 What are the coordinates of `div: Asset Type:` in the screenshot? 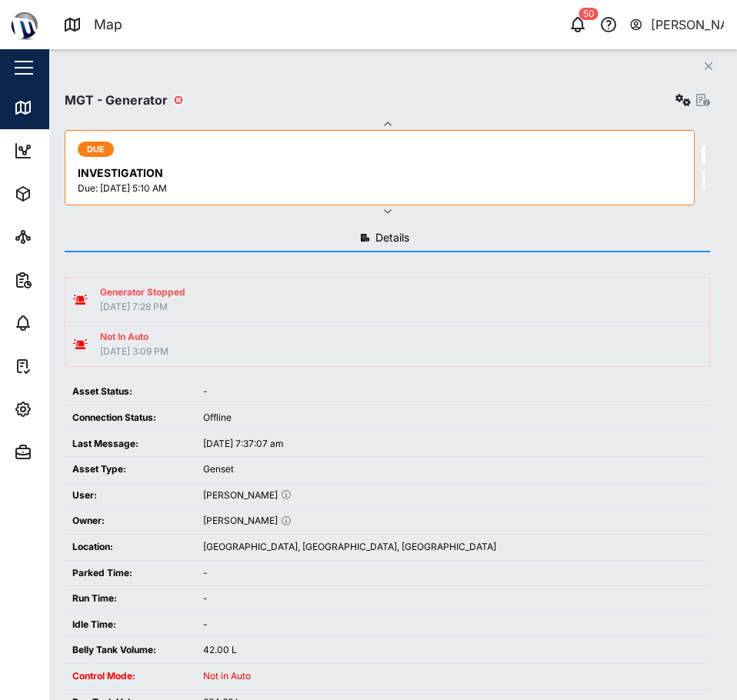 It's located at (130, 469).